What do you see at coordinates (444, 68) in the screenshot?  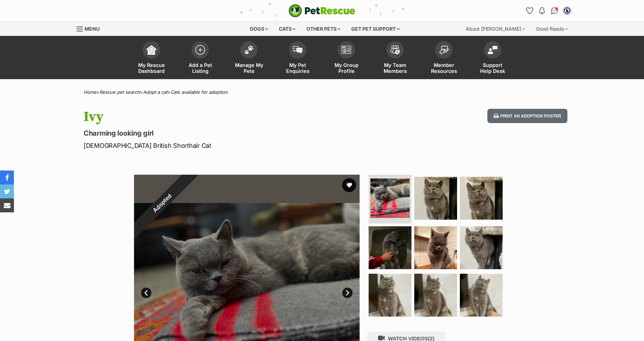 I see `span: Member Resources` at bounding box center [444, 68].